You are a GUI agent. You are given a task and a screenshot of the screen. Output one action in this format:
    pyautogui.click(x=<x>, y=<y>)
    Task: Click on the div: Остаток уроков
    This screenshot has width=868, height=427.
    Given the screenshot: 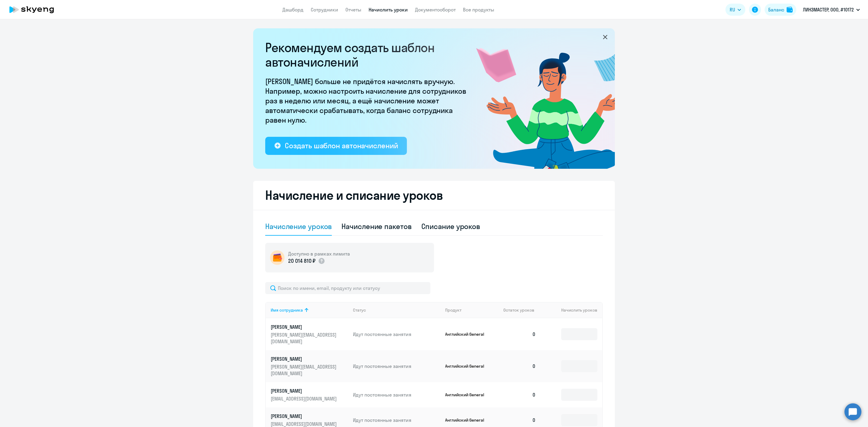 What is the action you would take?
    pyautogui.click(x=522, y=310)
    